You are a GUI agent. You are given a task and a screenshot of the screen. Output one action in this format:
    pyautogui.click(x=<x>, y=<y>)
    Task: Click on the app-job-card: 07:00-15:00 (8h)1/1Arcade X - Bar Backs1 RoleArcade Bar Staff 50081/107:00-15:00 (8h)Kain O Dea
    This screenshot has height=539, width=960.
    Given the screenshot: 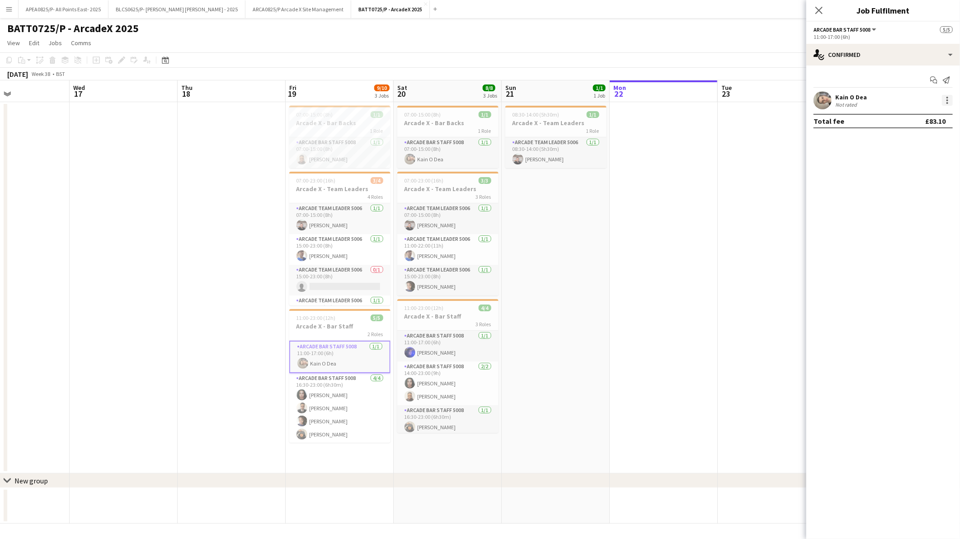 What is the action you would take?
    pyautogui.click(x=448, y=137)
    